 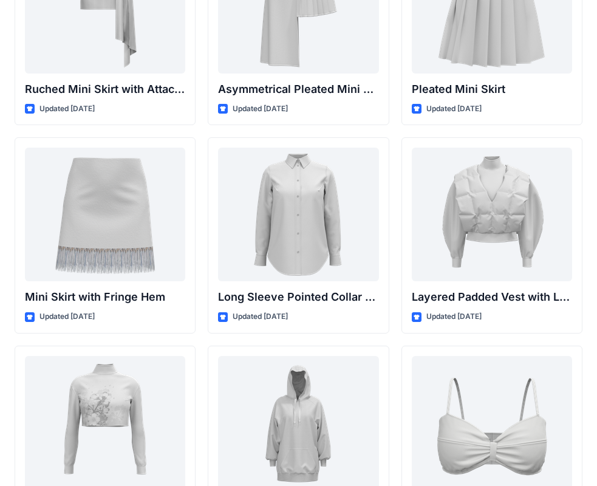 I want to click on p: Layered Padded Vest with Long Sleeve Top, so click(x=492, y=297).